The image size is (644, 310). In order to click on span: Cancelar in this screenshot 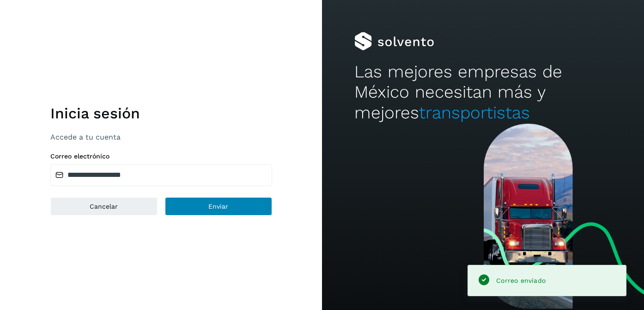, I will do `click(103, 207)`.